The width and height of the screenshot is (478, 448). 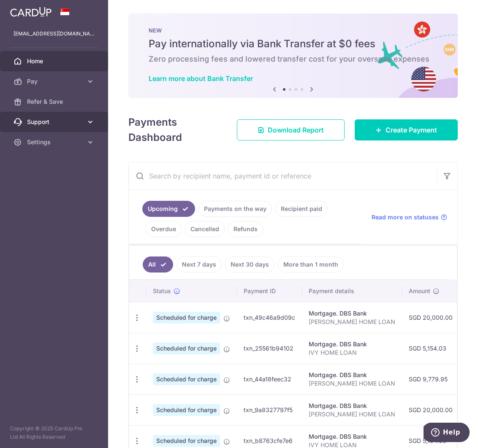 What do you see at coordinates (270, 410) in the screenshot?
I see `td: txn_9a8327797f5` at bounding box center [270, 410].